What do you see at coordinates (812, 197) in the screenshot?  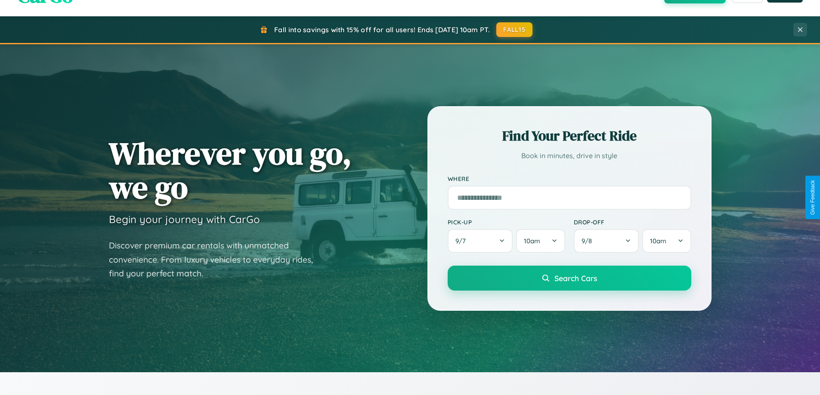 I see `div: Give Feedback` at bounding box center [812, 197].